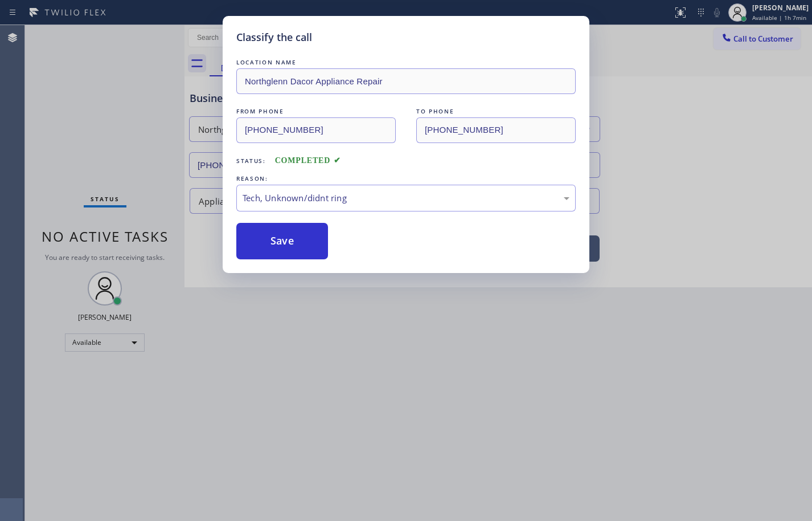 The width and height of the screenshot is (812, 521). I want to click on div: Tech, Unknown/didnt ring, so click(406, 198).